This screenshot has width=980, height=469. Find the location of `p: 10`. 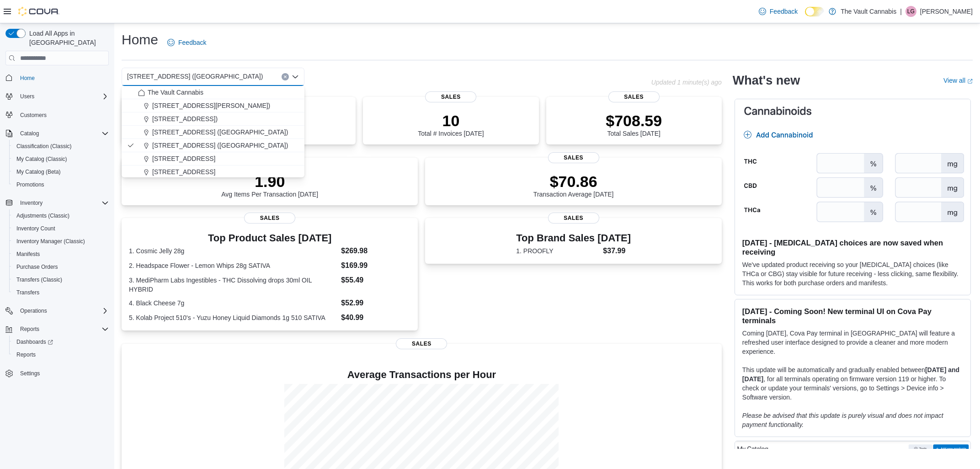

p: 10 is located at coordinates (451, 121).